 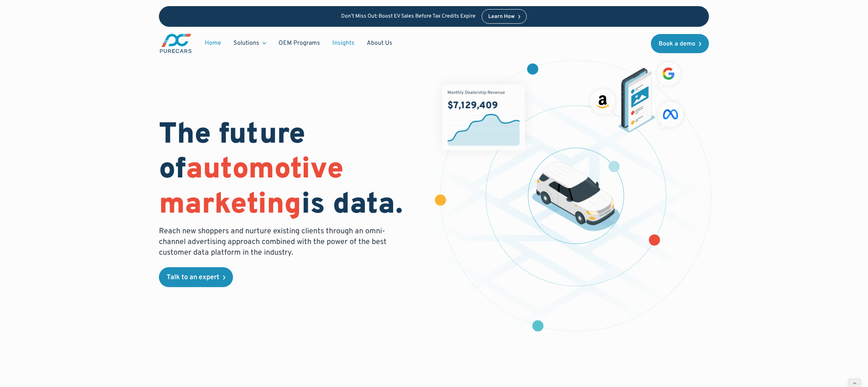 What do you see at coordinates (637, 95) in the screenshot?
I see `img: ads on social media and advertising partners` at bounding box center [637, 95].